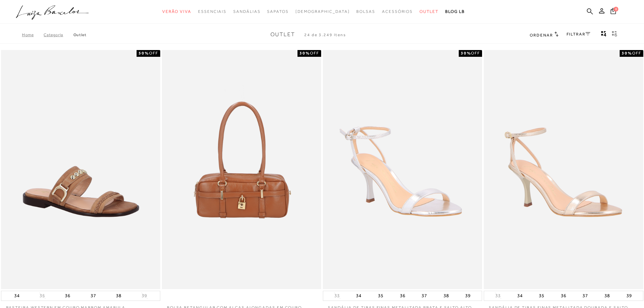 Image resolution: width=644 pixels, height=308 pixels. I want to click on strong: 50%, so click(144, 53).